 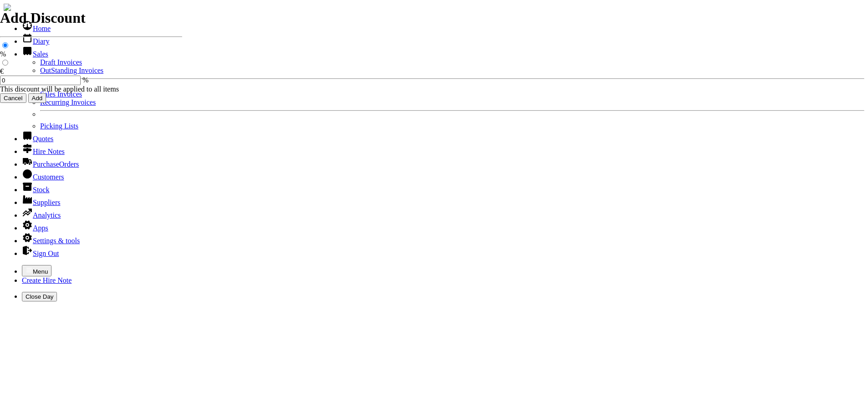 What do you see at coordinates (443, 149) in the screenshot?
I see `li: Hire Notes` at bounding box center [443, 149].